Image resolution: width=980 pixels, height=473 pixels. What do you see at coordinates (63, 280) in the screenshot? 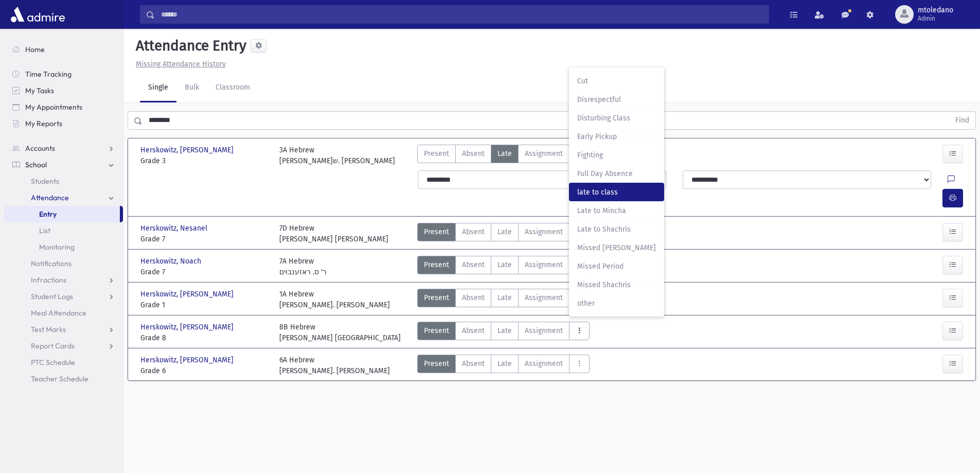
I see `a: Infractions` at bounding box center [63, 280].